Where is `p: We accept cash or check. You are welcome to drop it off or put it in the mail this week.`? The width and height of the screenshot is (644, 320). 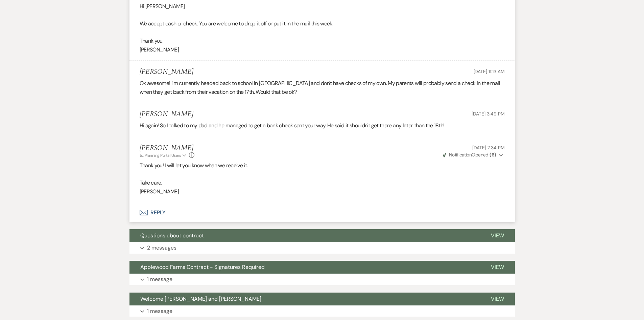
p: We accept cash or check. You are welcome to drop it off or put it in the mail this week. is located at coordinates (322, 24).